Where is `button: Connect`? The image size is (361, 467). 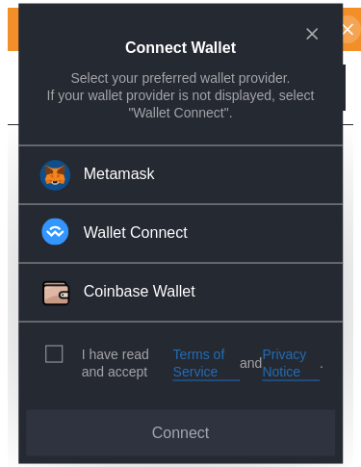 button: Connect is located at coordinates (180, 433).